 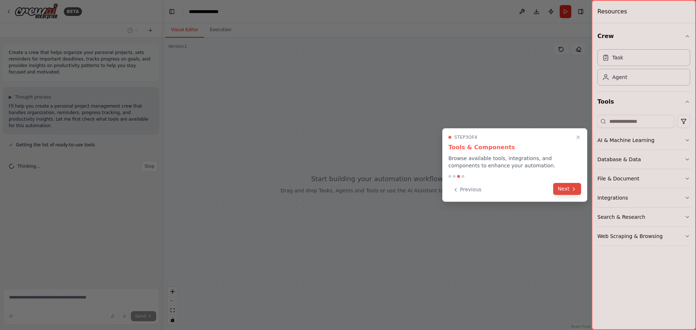 What do you see at coordinates (567, 189) in the screenshot?
I see `button: Next` at bounding box center [567, 189].